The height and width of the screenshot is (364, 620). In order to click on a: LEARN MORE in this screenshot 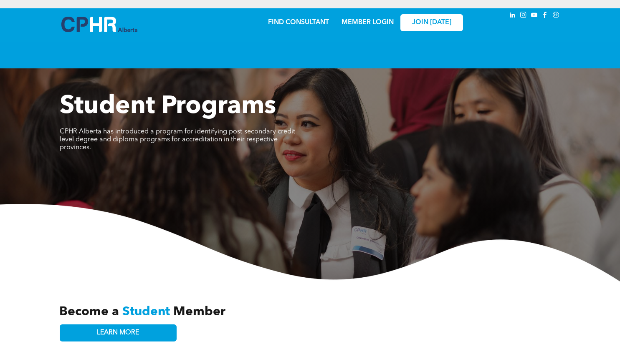, I will do `click(118, 333)`.